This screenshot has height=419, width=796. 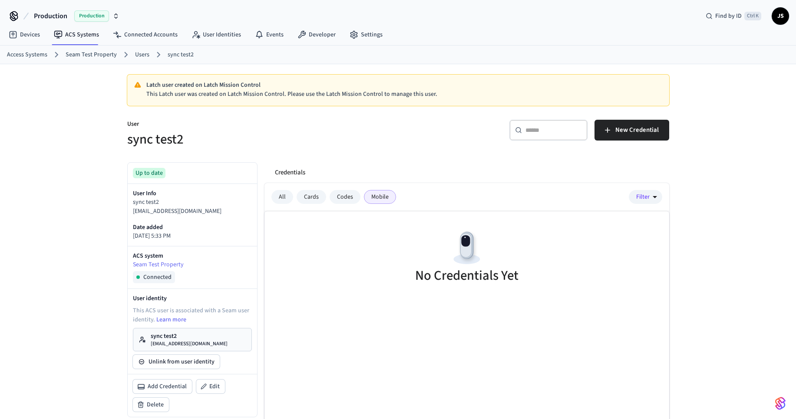 What do you see at coordinates (192, 299) in the screenshot?
I see `p: User identity` at bounding box center [192, 299].